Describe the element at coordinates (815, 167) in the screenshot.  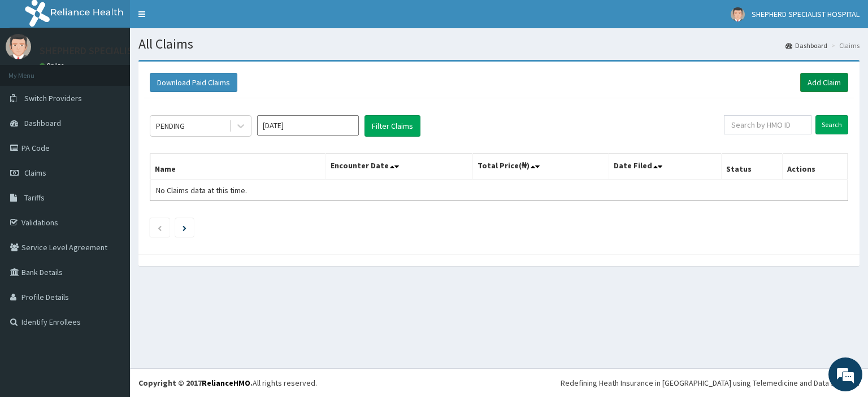
I see `th: Actions` at that location.